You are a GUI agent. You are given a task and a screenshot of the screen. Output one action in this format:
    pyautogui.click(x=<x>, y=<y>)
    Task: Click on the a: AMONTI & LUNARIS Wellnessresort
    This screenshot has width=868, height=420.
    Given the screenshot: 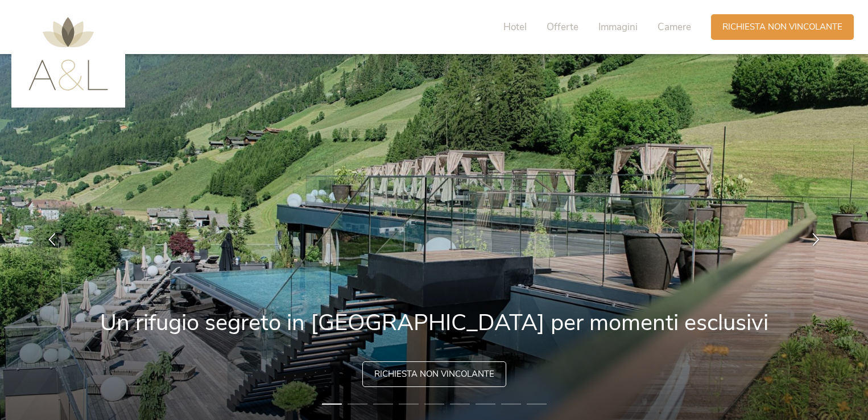 What is the action you would take?
    pyautogui.click(x=69, y=54)
    